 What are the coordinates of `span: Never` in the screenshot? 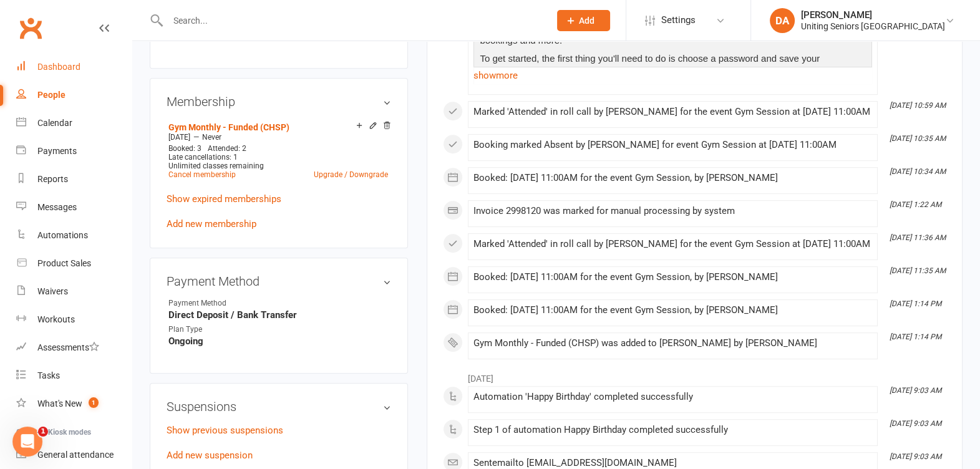 It's located at (211, 137).